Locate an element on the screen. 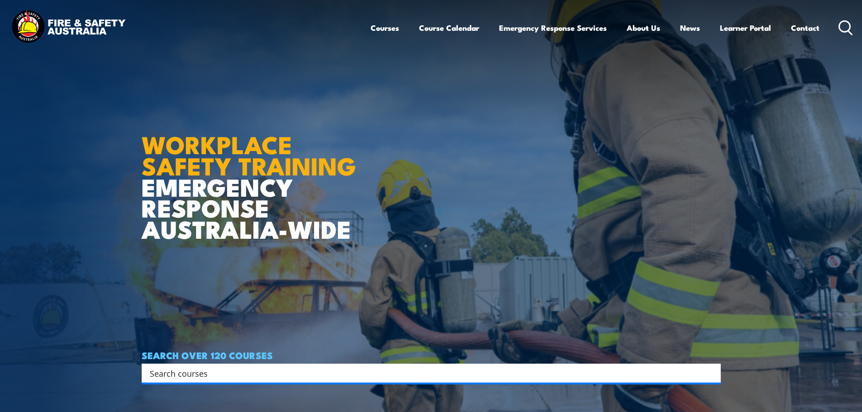  a: Contact is located at coordinates (805, 28).